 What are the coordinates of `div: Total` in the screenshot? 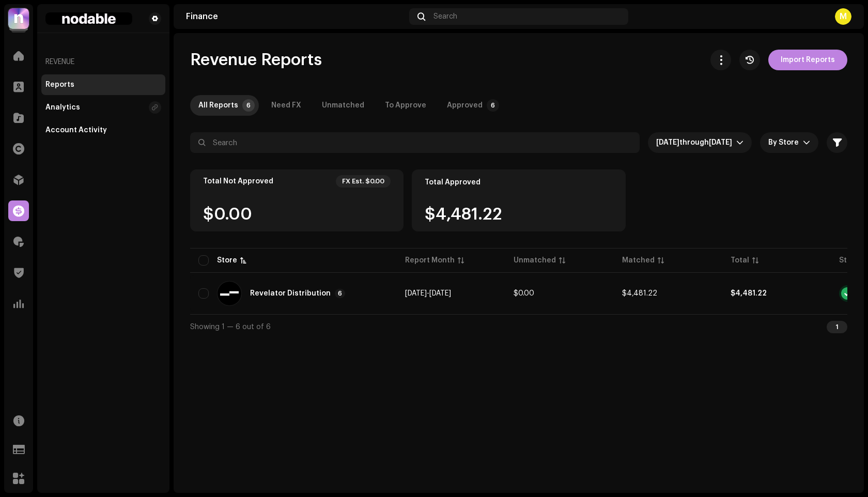 It's located at (740, 260).